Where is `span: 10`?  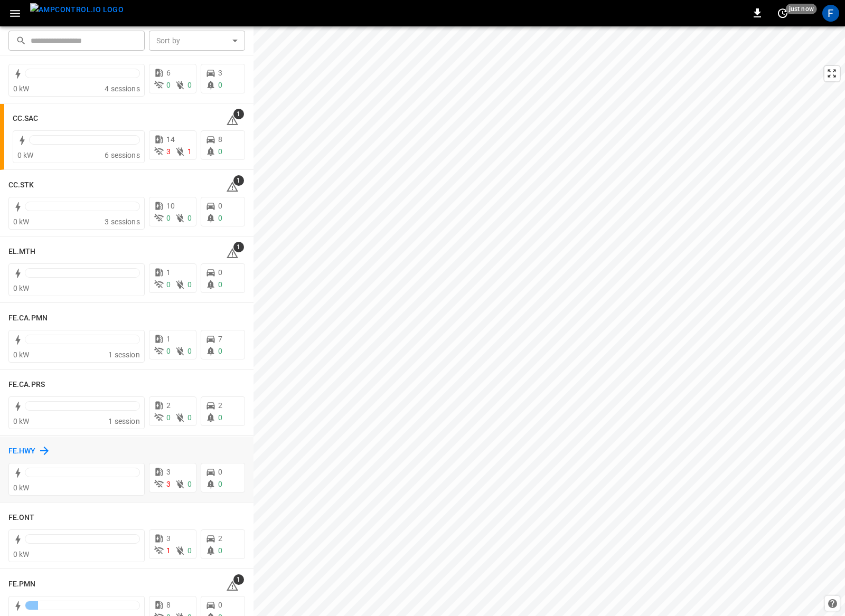
span: 10 is located at coordinates (170, 206).